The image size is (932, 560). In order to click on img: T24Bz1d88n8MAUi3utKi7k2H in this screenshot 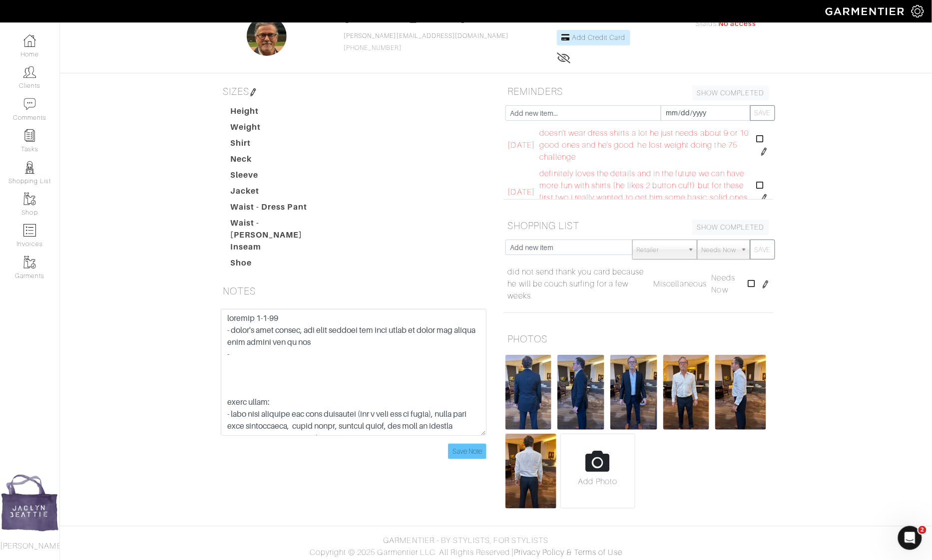, I will do `click(531, 471)`.